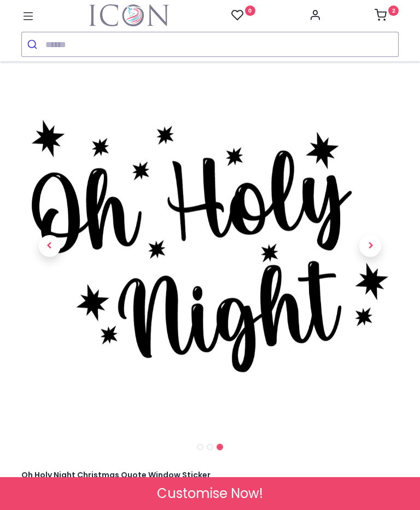 The height and width of the screenshot is (510, 420). I want to click on img: Icon Wall Stickers, so click(130, 15).